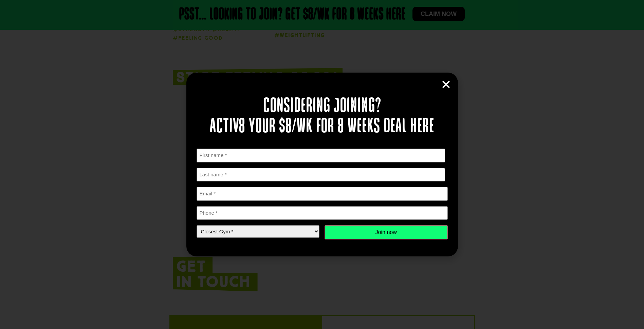  Describe the element at coordinates (322, 194) in the screenshot. I see `input: Email *` at that location.